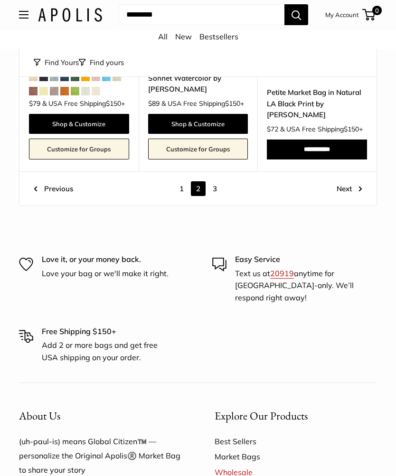  What do you see at coordinates (39, 416) in the screenshot?
I see `span: About Us` at bounding box center [39, 416].